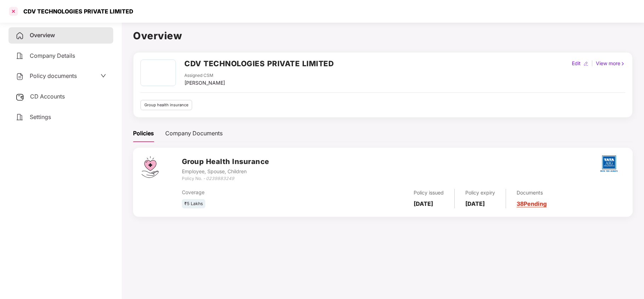 This screenshot has width=644, height=299. What do you see at coordinates (383, 36) in the screenshot?
I see `h1: Overview` at bounding box center [383, 36].